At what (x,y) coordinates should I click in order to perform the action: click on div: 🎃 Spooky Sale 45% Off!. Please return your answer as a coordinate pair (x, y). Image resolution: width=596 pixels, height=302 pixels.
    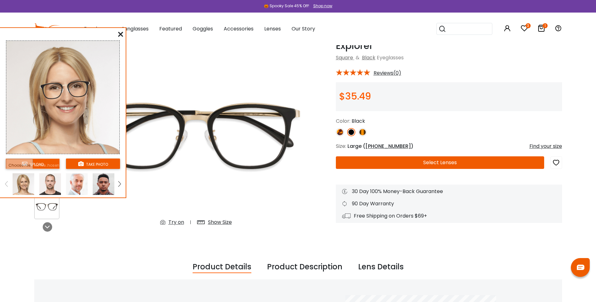
    Looking at the image, I should click on (287, 6).